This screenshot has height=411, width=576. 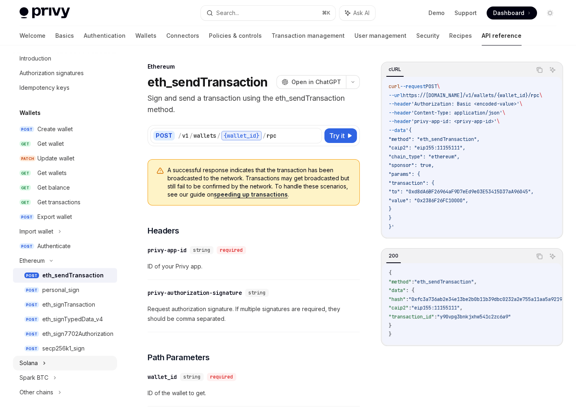 I want to click on img: light logo, so click(x=45, y=13).